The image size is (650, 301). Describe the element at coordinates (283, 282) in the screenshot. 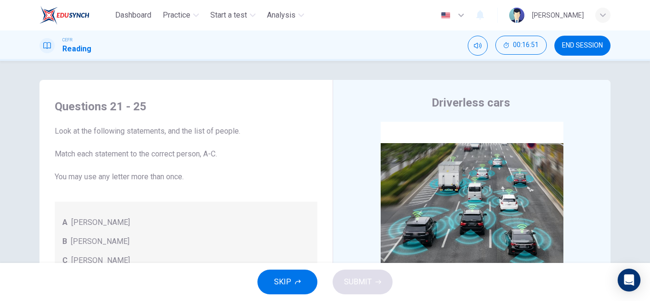

I see `span: SKIP` at that location.